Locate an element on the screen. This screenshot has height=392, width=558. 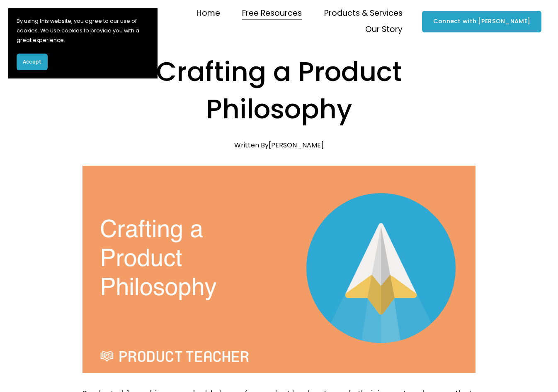
span: Accept is located at coordinates (32, 62).